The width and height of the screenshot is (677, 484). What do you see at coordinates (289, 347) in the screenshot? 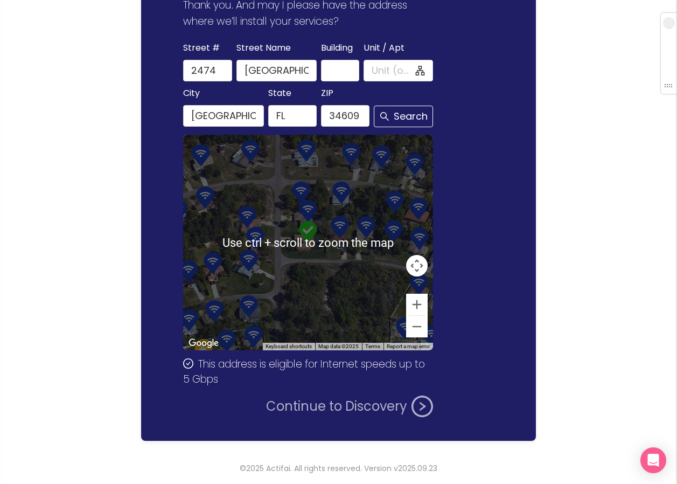
I see `button: Keyboard shortcuts` at bounding box center [289, 347].